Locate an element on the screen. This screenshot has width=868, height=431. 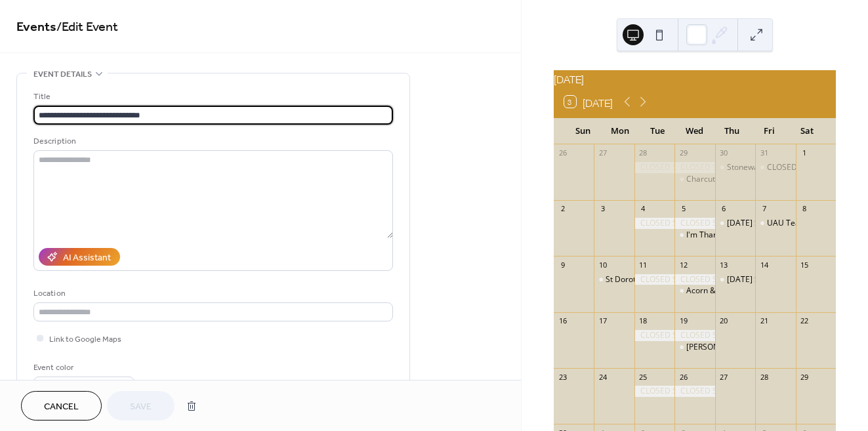
div: 15 is located at coordinates (804, 265).